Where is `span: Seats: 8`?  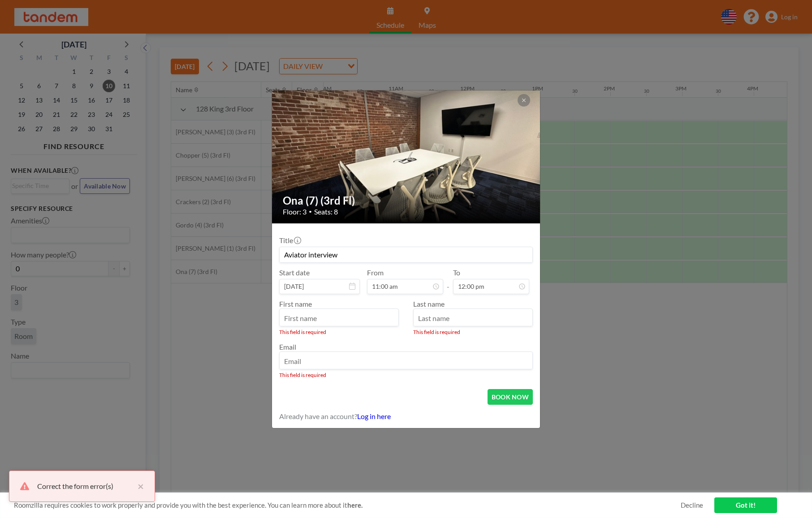 span: Seats: 8 is located at coordinates (326, 212).